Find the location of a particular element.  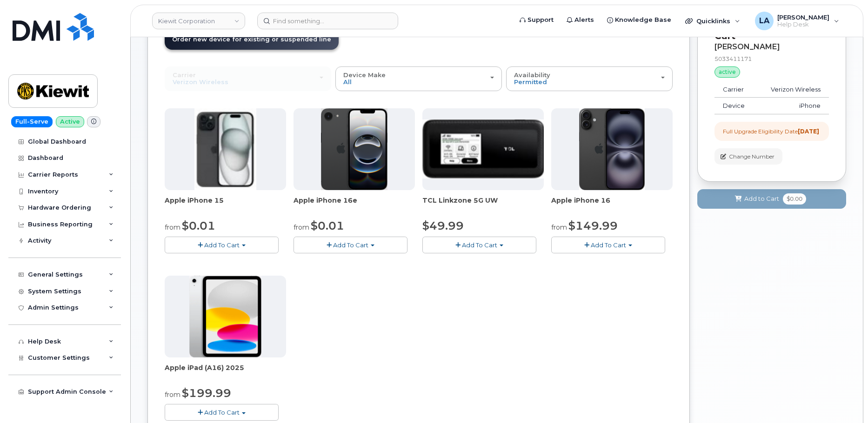

span: Availability is located at coordinates (532, 75).